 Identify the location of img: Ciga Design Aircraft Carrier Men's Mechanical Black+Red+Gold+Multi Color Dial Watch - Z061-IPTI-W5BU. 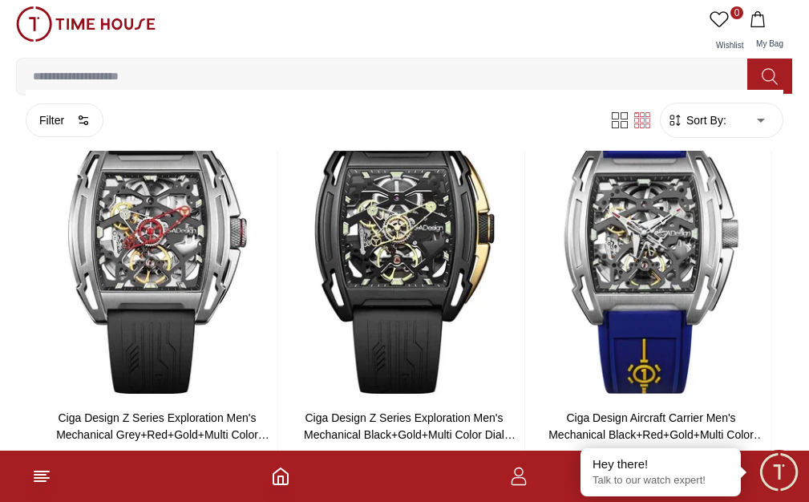
(651, 244).